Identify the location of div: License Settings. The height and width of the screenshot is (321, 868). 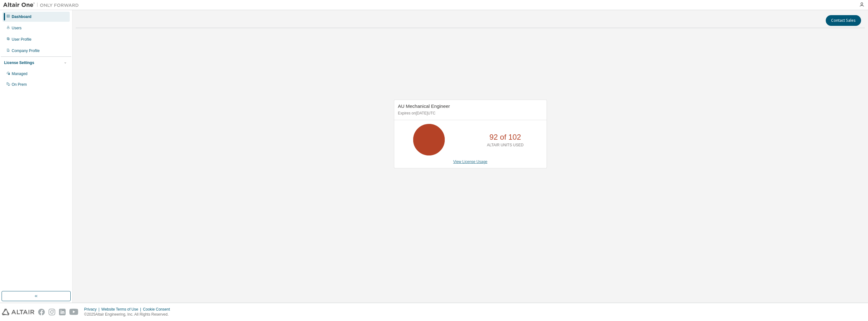
(19, 63).